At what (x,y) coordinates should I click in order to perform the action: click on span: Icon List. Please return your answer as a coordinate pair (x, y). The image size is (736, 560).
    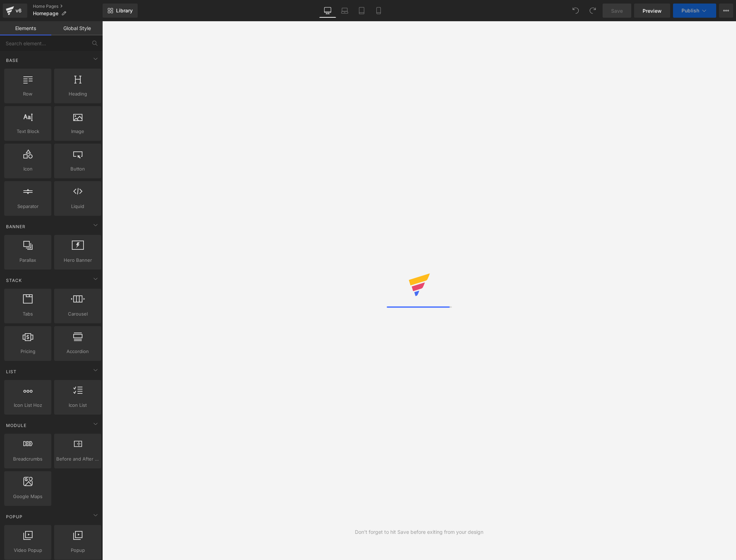
    Looking at the image, I should click on (77, 405).